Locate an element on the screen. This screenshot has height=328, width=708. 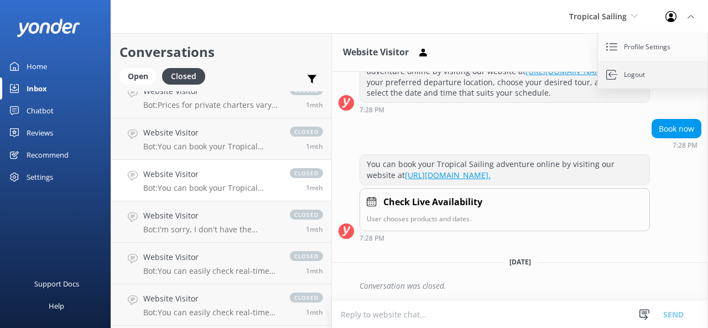
div: You can easily check real-time availability and book your Tropical Sailing adventure online by vi... is located at coordinates (504, 77).